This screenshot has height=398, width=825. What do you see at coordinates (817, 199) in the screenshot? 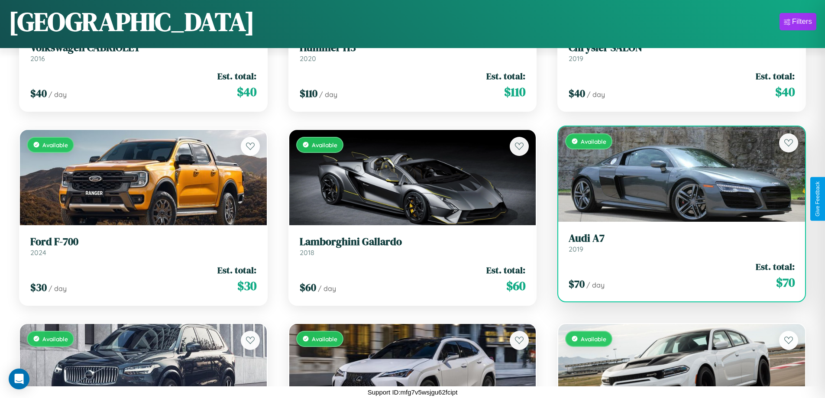
I see `div: Give Feedback` at bounding box center [817, 199].